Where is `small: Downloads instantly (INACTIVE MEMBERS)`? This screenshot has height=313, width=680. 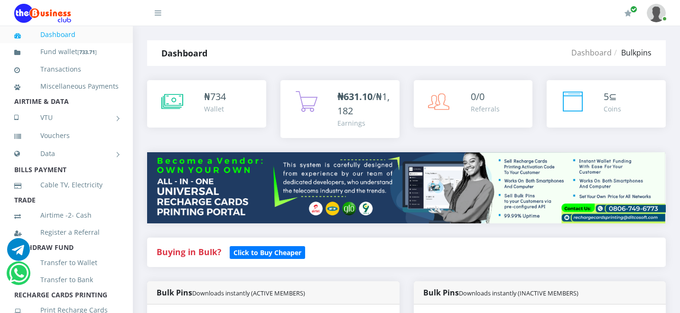
small: Downloads instantly (INACTIVE MEMBERS) is located at coordinates (519, 293).